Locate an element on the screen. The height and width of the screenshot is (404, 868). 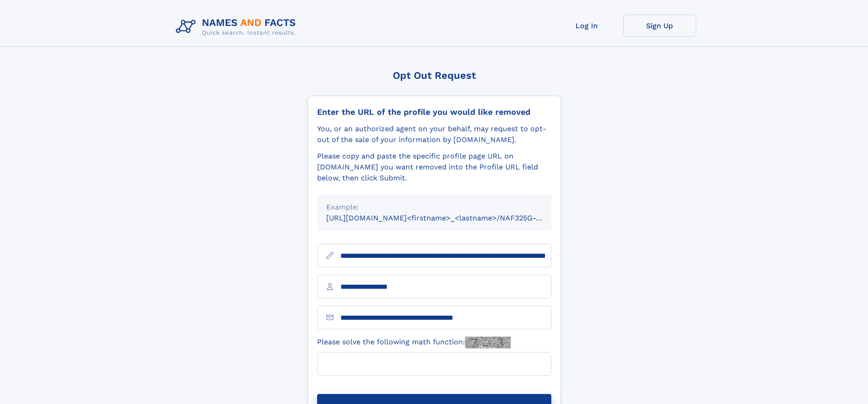
label: Please solve the following math function: is located at coordinates (413, 342).